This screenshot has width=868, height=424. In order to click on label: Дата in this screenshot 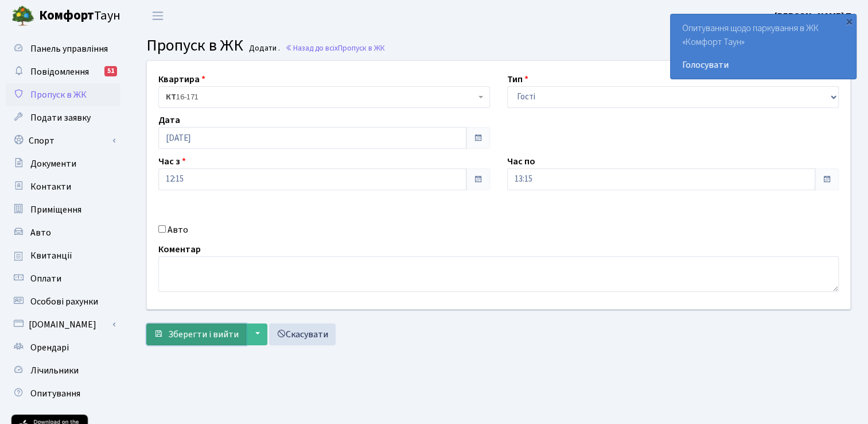, I will do `click(169, 120)`.